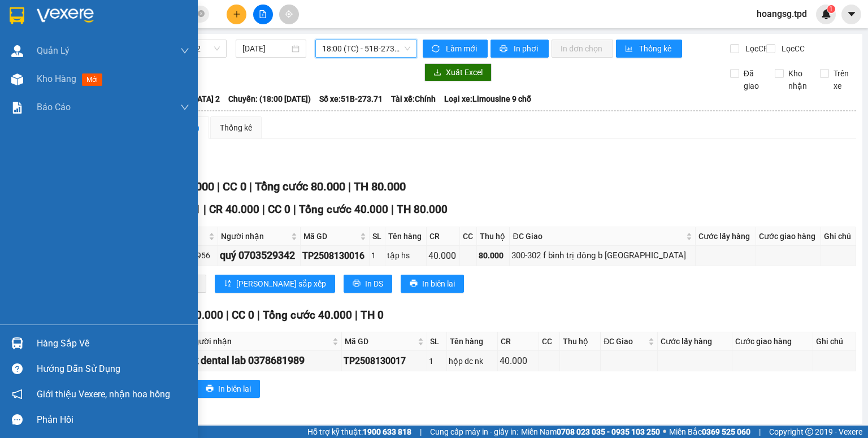  What do you see at coordinates (351, 99) in the screenshot?
I see `span: Số xe: 51B-273.71` at bounding box center [351, 99].